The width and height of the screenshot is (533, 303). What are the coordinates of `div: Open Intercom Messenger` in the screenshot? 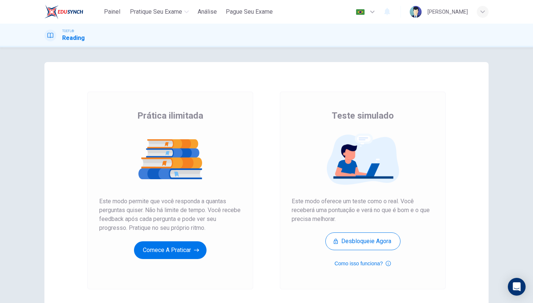 It's located at (516, 287).